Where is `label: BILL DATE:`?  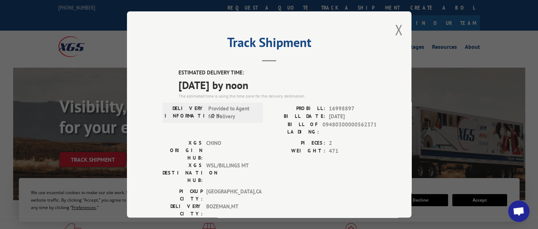
label: BILL DATE: is located at coordinates (297, 116).